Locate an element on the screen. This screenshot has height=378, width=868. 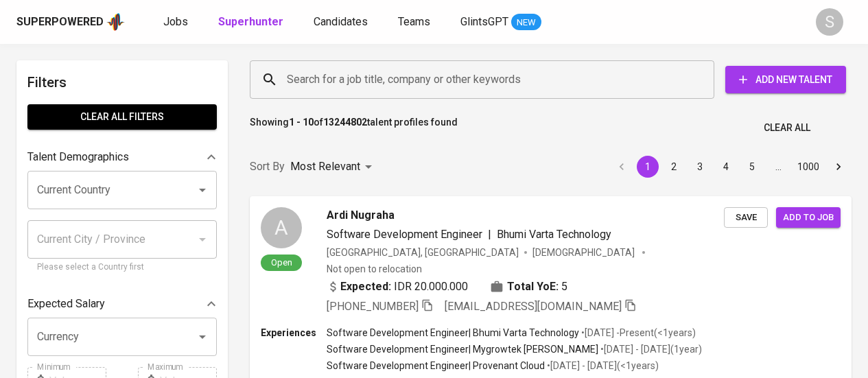
span: Ardi Nugraha is located at coordinates (360, 215).